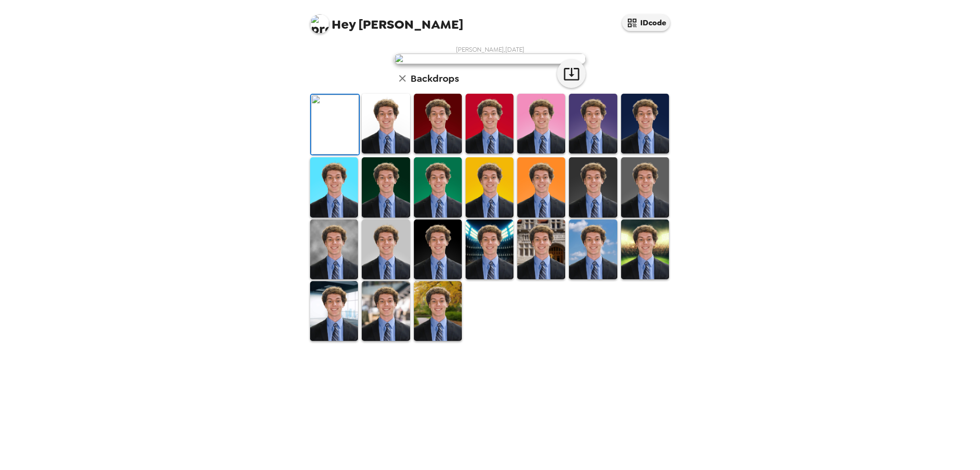 The width and height of the screenshot is (980, 470). What do you see at coordinates (490, 59) in the screenshot?
I see `img: user` at bounding box center [490, 59].